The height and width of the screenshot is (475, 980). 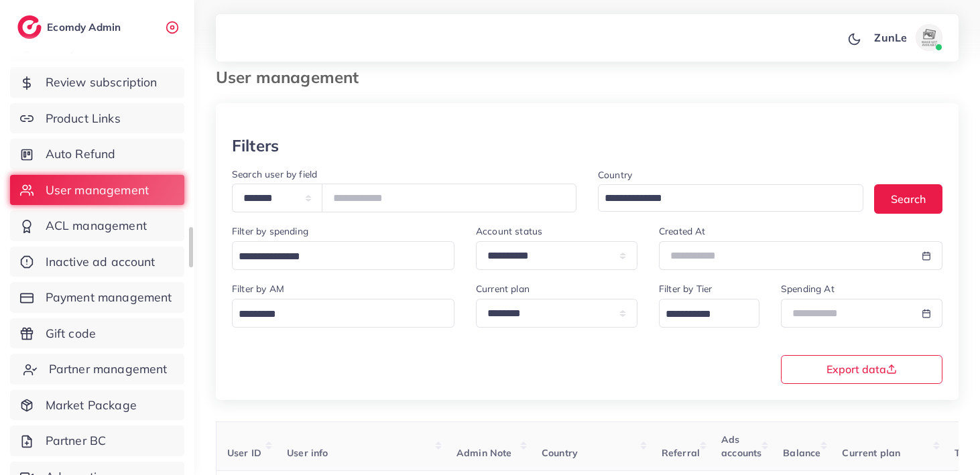 What do you see at coordinates (70, 27) in the screenshot?
I see `a: logoEcomdy Admin` at bounding box center [70, 27].